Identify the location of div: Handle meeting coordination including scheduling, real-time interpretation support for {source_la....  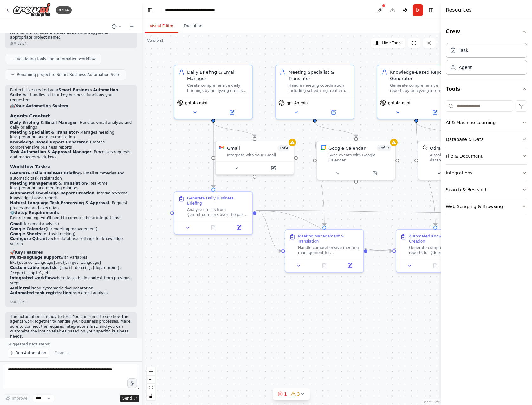
(319, 88).